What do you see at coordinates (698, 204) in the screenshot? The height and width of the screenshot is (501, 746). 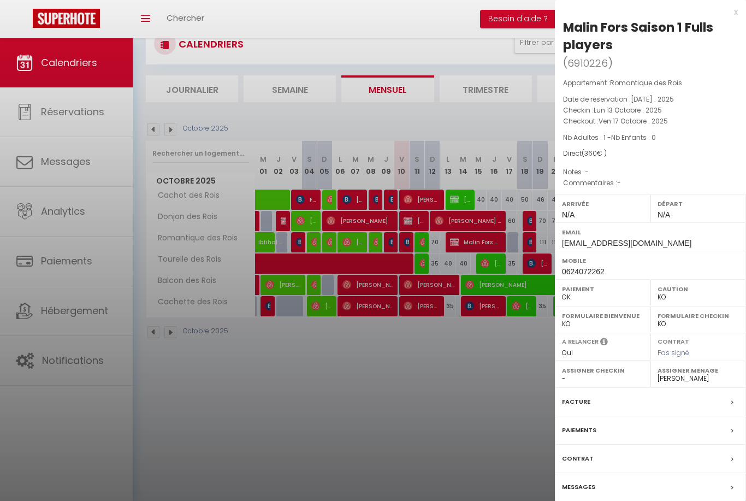 I see `label: Départ` at bounding box center [698, 204].